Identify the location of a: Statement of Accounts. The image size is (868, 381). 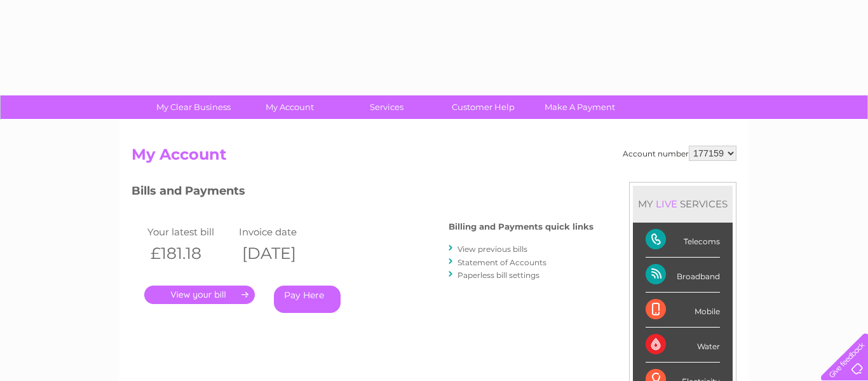
(502, 262).